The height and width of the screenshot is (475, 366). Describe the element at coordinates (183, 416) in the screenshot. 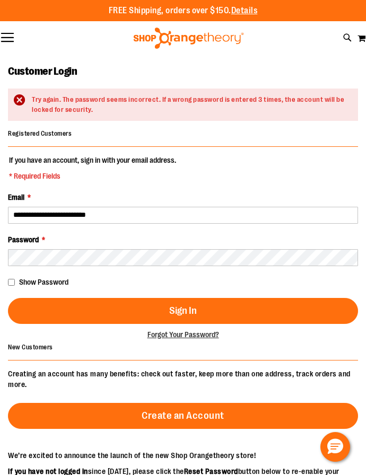

I see `a: Create an Account` at that location.